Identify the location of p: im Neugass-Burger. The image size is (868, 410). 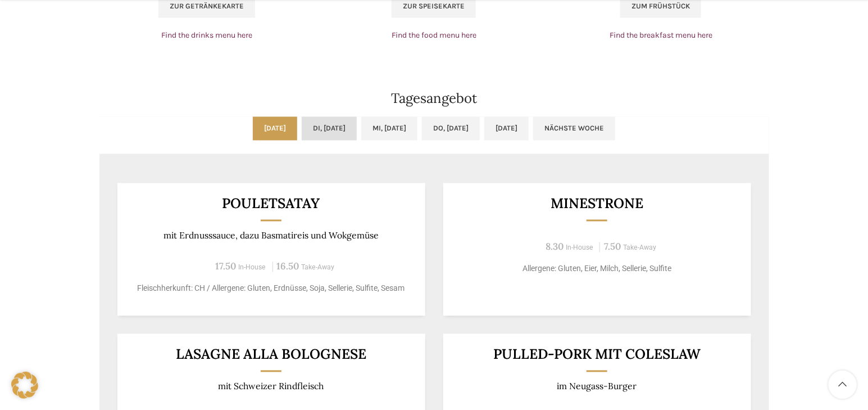
(597, 386).